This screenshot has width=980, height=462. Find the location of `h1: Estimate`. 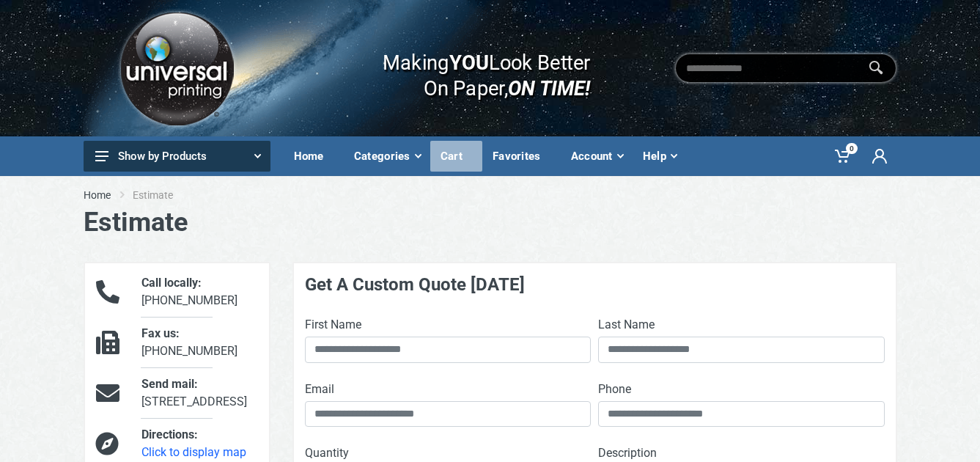

h1: Estimate is located at coordinates (490, 222).